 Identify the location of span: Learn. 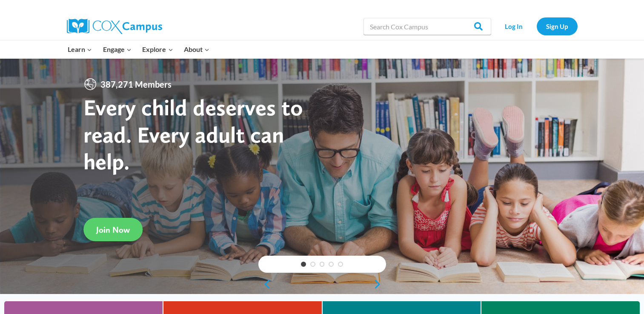
(80, 49).